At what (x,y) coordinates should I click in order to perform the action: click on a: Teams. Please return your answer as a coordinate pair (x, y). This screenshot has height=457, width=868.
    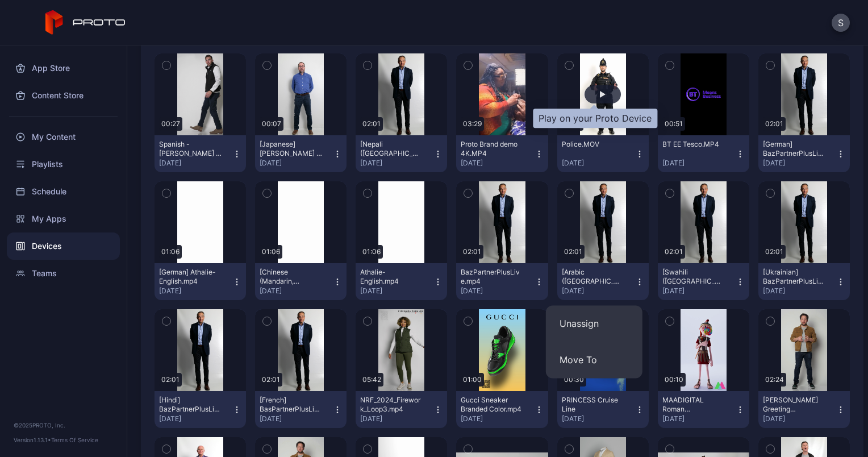
    Looking at the image, I should click on (63, 274).